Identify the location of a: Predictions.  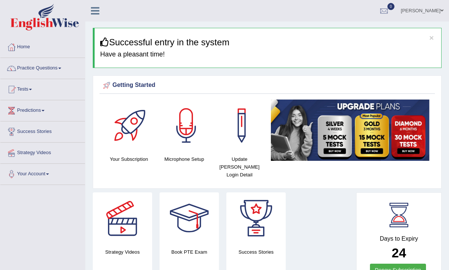
(43, 110).